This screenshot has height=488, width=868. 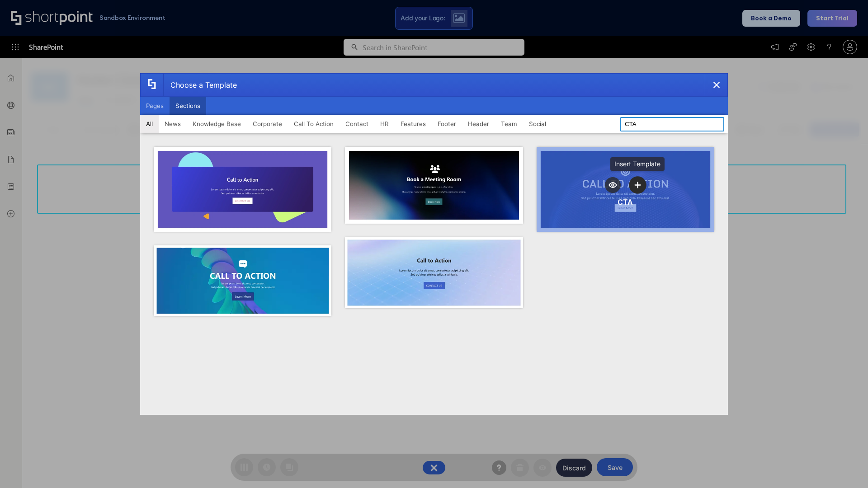 I want to click on button: All, so click(x=149, y=124).